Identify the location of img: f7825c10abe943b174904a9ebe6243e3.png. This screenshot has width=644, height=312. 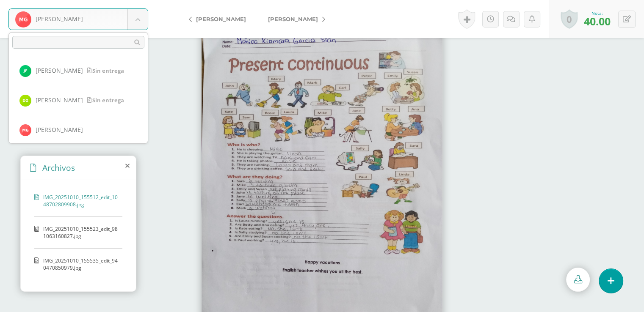
(25, 71).